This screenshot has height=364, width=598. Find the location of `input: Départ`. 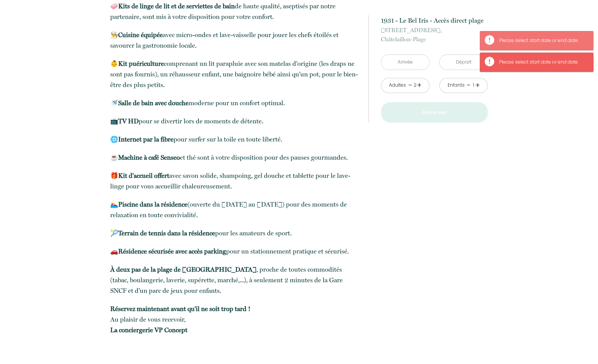

input: Départ is located at coordinates (464, 62).